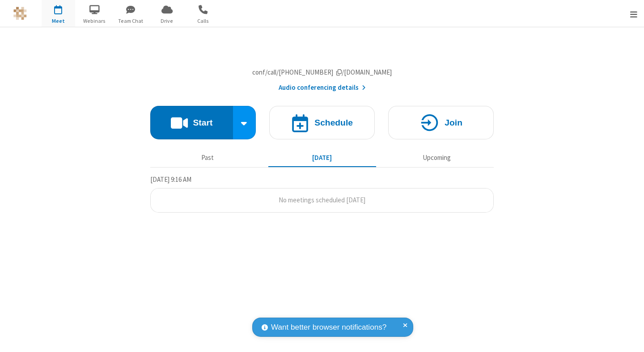 The image size is (644, 352). Describe the element at coordinates (20, 13) in the screenshot. I see `img: QA Selenium DO NOT DELETE OR CHANGE` at that location.